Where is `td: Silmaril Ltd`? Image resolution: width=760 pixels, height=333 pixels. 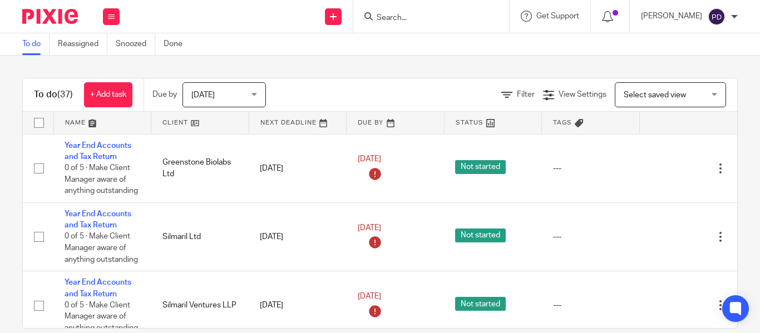 td: Silmaril Ltd is located at coordinates (200, 236).